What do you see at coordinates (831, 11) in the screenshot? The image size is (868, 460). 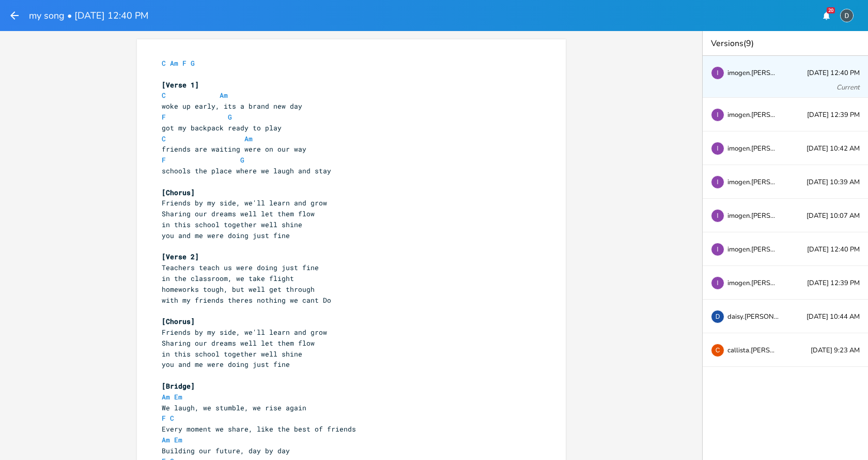 I see `div: 20` at bounding box center [831, 11].